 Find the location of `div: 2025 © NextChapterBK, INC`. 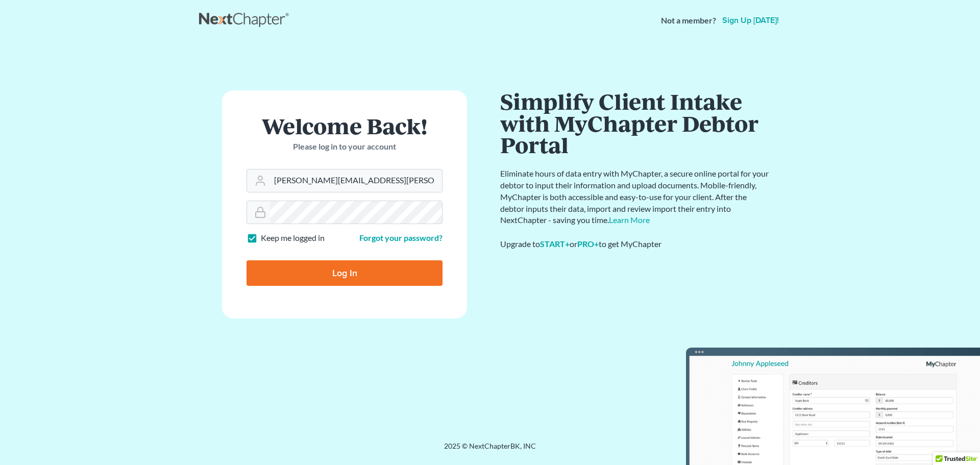

div: 2025 © NextChapterBK, INC is located at coordinates (490, 450).